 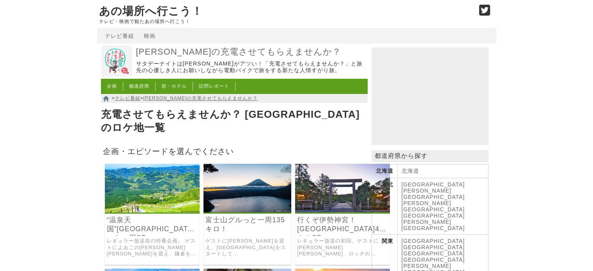 What do you see at coordinates (152, 210) in the screenshot?
I see `a: 出川哲朗の充電させてもらえませんか？ 行くぞ！“温泉天国”伊豆半島グルっと一周２００キロですが千秋＆濱口が大暴走！？でヤバいよ²SP` at bounding box center [152, 210].